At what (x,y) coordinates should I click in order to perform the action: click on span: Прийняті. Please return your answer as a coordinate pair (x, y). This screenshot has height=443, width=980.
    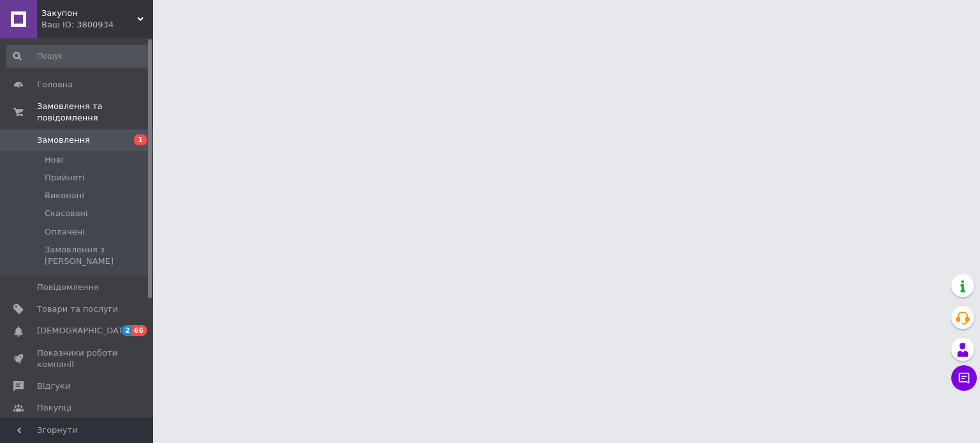
    Looking at the image, I should click on (65, 178).